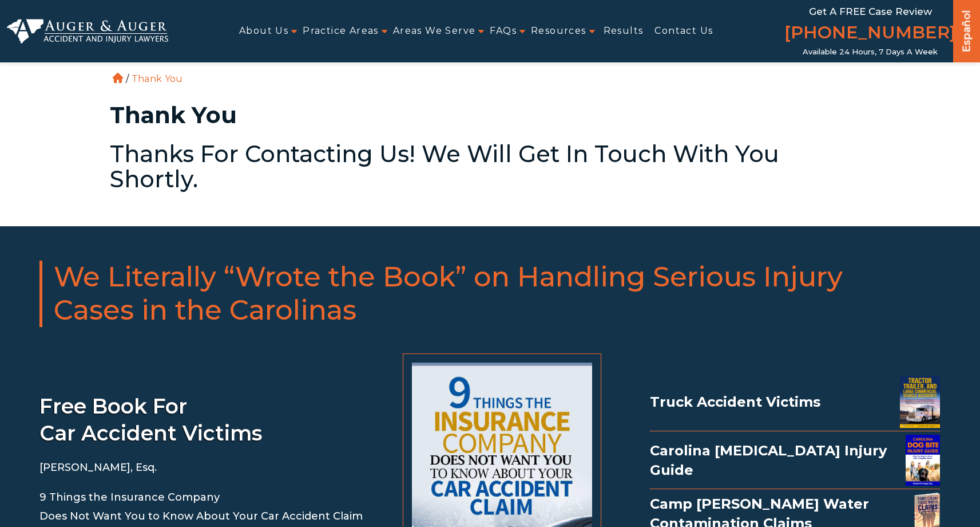 The width and height of the screenshot is (980, 527). What do you see at coordinates (497, 310) in the screenshot?
I see `span: Cases in the Carolinas` at bounding box center [497, 310].